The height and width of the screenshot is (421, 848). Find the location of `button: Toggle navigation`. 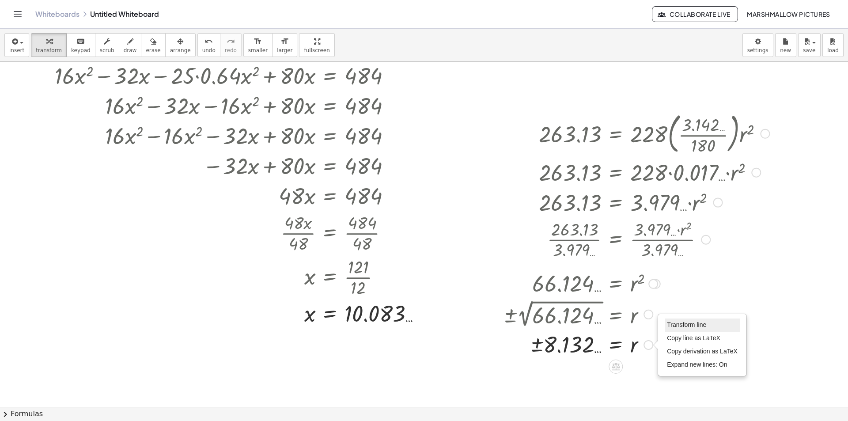

button: Toggle navigation is located at coordinates (18, 14).